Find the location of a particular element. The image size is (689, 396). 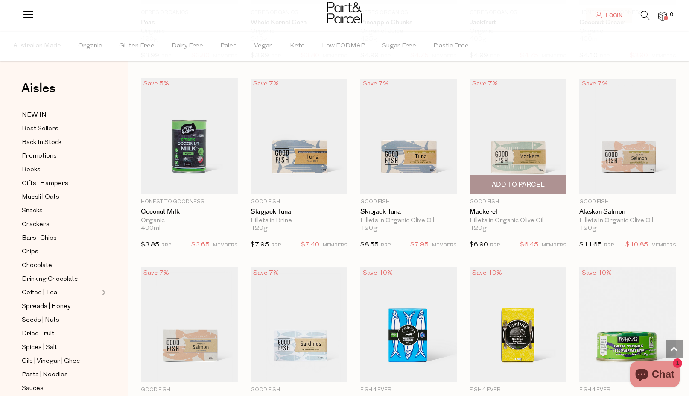

span: Add To Parcel is located at coordinates (518, 185).